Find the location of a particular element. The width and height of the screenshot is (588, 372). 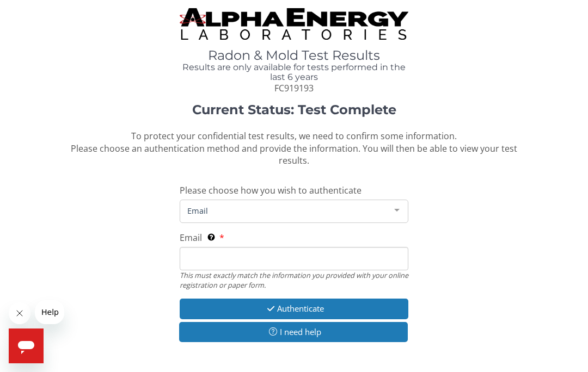

span: Please choose how you wish to authenticate is located at coordinates (271, 190).